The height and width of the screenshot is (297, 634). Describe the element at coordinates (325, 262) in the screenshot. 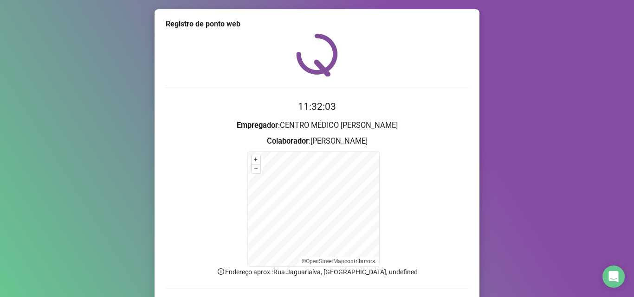

I see `a: OpenStreetMap` at that location.